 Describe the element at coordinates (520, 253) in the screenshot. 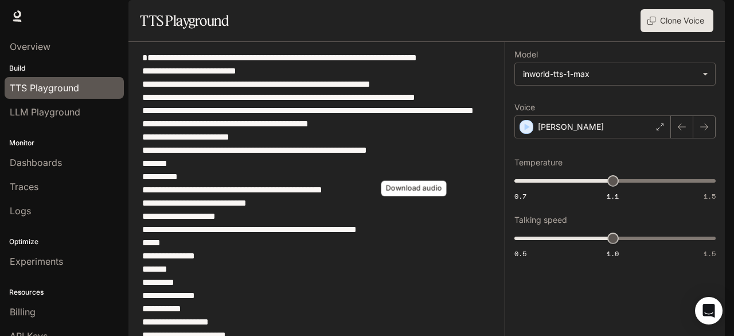

I see `span: 0.5` at that location.